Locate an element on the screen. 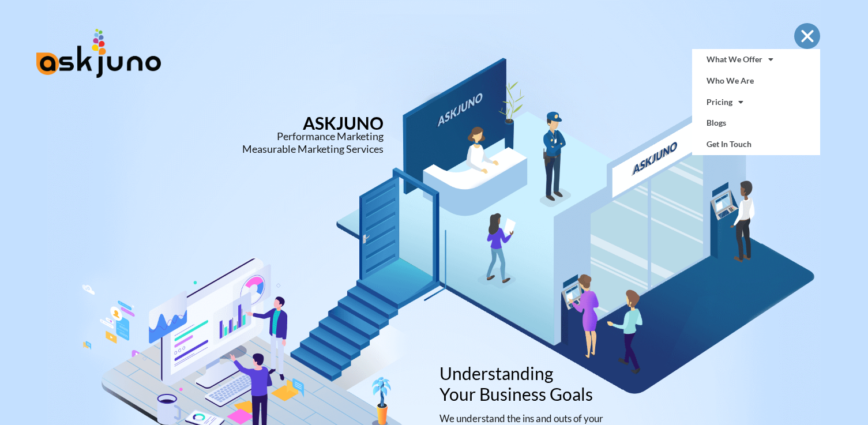 This screenshot has height=425, width=868. div: Menu Toggle is located at coordinates (807, 36).